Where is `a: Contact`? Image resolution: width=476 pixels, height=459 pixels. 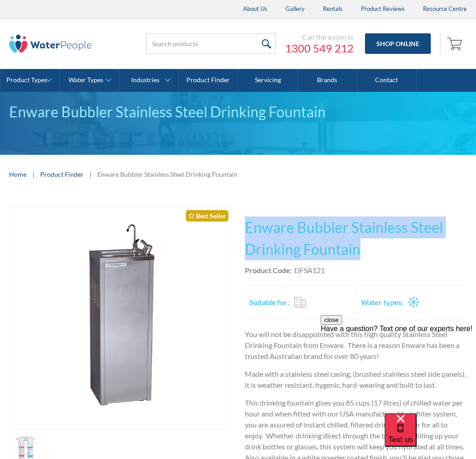 a: Contact is located at coordinates (387, 81).